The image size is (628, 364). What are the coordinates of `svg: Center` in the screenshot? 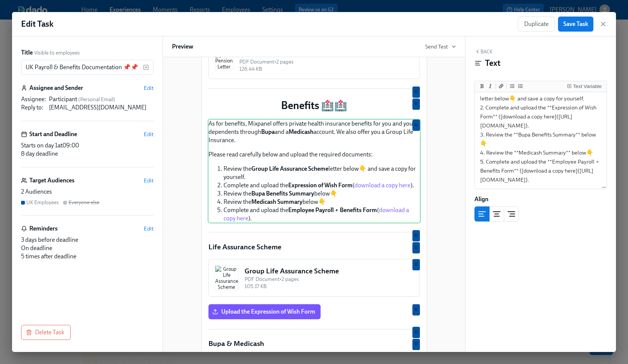 It's located at (497, 214).